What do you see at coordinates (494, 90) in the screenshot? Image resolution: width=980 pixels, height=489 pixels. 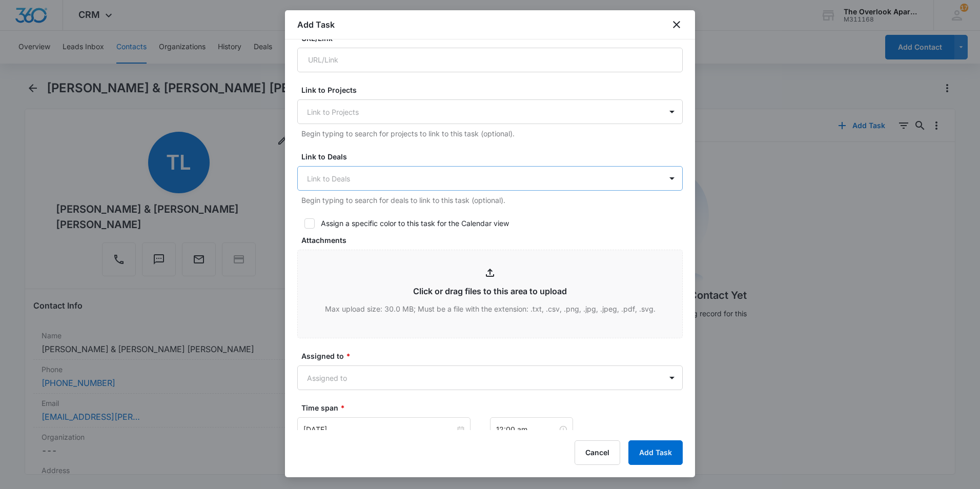 I see `label: Link to Projects` at bounding box center [494, 90].